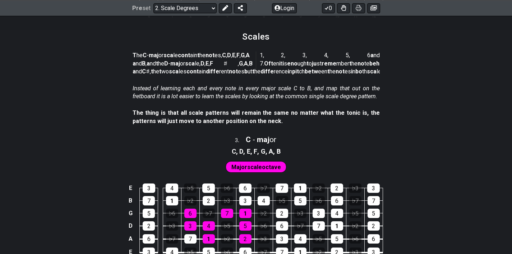 This screenshot has width=512, height=254. What do you see at coordinates (240, 8) in the screenshot?
I see `button: Share Preset` at bounding box center [240, 8].